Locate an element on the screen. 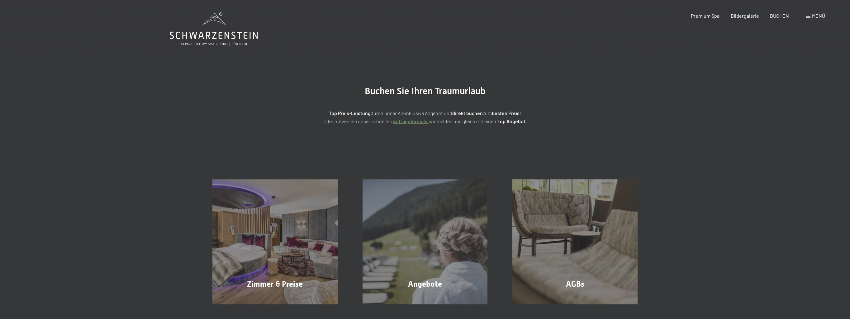 The height and width of the screenshot is (319, 850). strong: direkt buchen is located at coordinates (467, 113).